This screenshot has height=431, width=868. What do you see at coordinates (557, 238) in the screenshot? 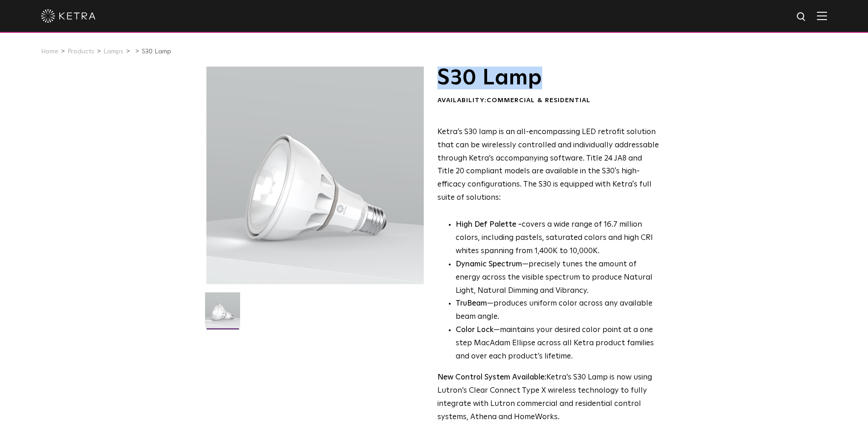
I see `p: covers a wide range of 16.7 million colors, including pastels, saturated colors and high CRI whit...` at bounding box center [557, 238].